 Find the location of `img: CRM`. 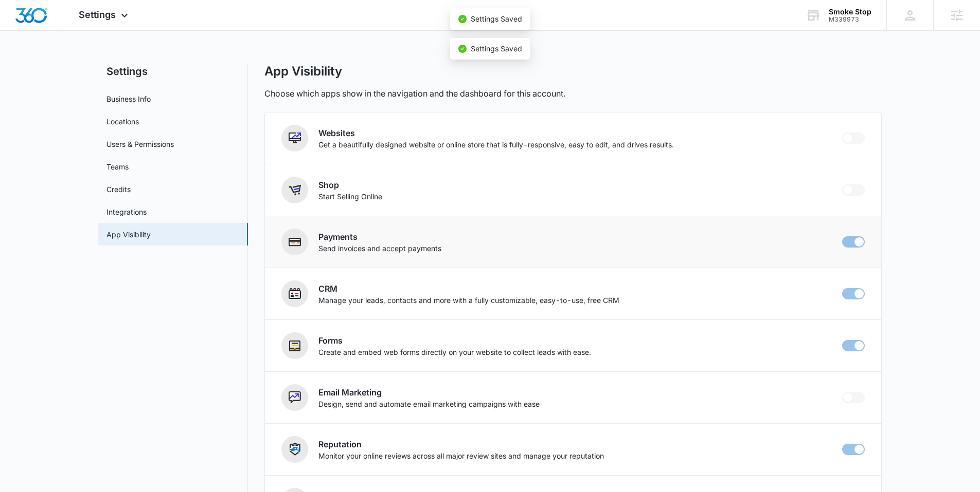

img: CRM is located at coordinates (295, 294).